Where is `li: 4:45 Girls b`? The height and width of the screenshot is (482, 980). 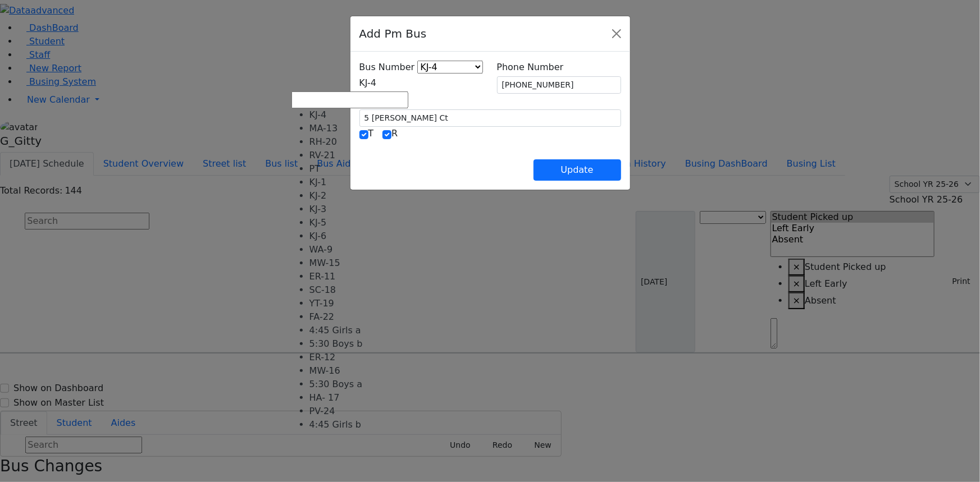
li: 4:45 Girls b is located at coordinates (359, 425).